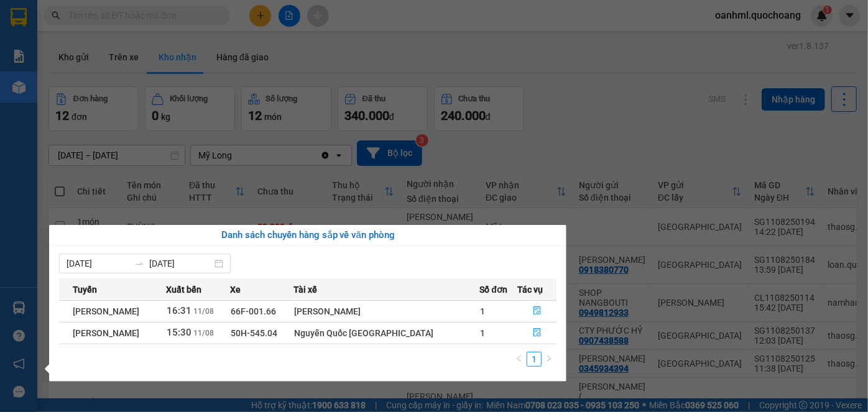 Image resolution: width=868 pixels, height=412 pixels. Describe the element at coordinates (139, 264) in the screenshot. I see `span: swap-right` at that location.